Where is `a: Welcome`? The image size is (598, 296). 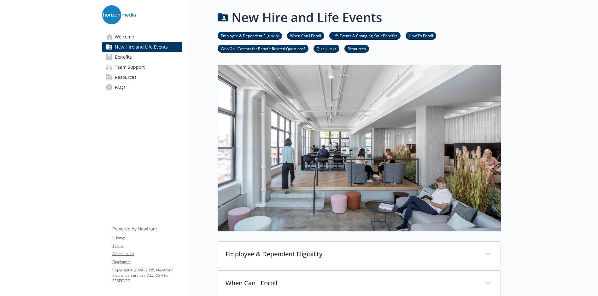
a: Welcome is located at coordinates (142, 37).